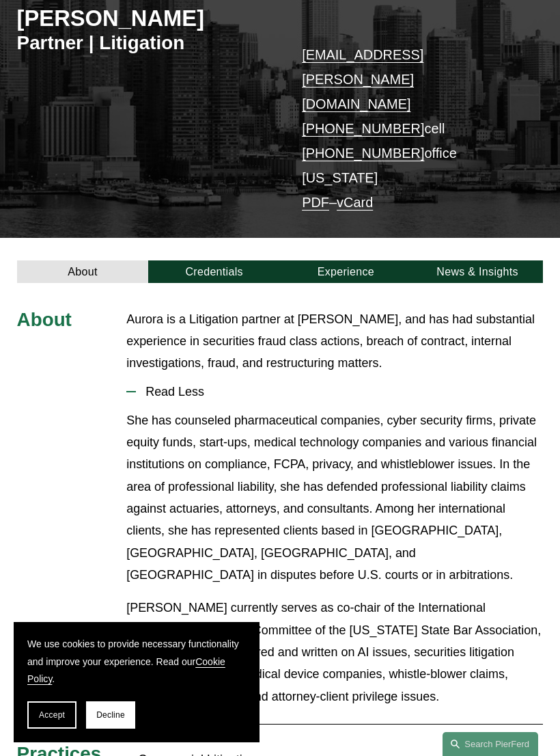 The image size is (560, 756). Describe the element at coordinates (340, 391) in the screenshot. I see `span: Read Less` at that location.